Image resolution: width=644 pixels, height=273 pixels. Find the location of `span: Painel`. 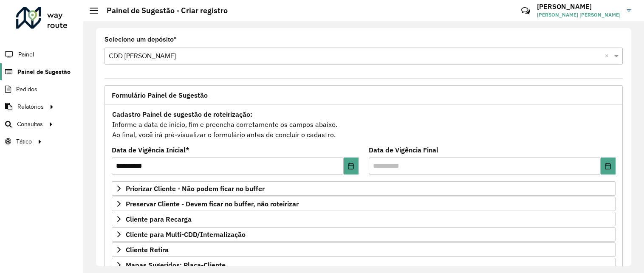

span: Painel is located at coordinates (26, 55).